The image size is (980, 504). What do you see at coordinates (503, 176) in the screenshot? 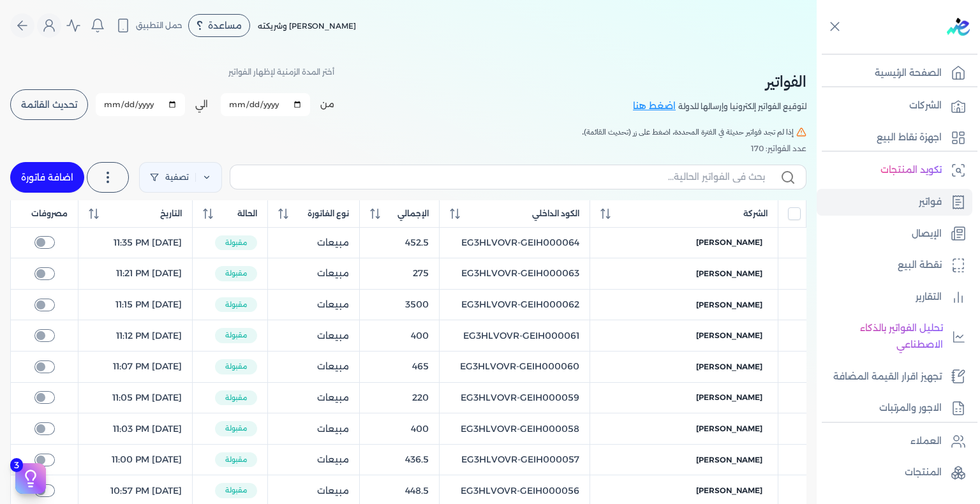
I see `input: بحث في الفواتير الحالية...` at bounding box center [503, 176].